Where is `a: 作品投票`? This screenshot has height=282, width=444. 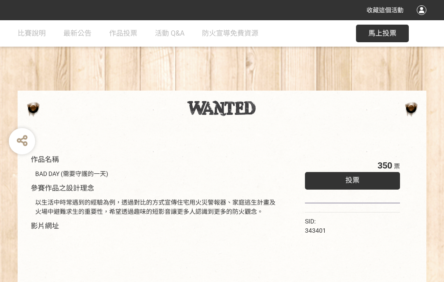 a: 作品投票 is located at coordinates (123, 33).